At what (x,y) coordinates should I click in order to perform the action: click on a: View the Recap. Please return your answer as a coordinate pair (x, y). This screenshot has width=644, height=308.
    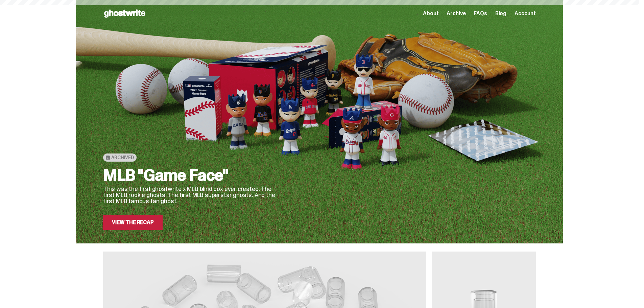
    Looking at the image, I should click on (133, 223).